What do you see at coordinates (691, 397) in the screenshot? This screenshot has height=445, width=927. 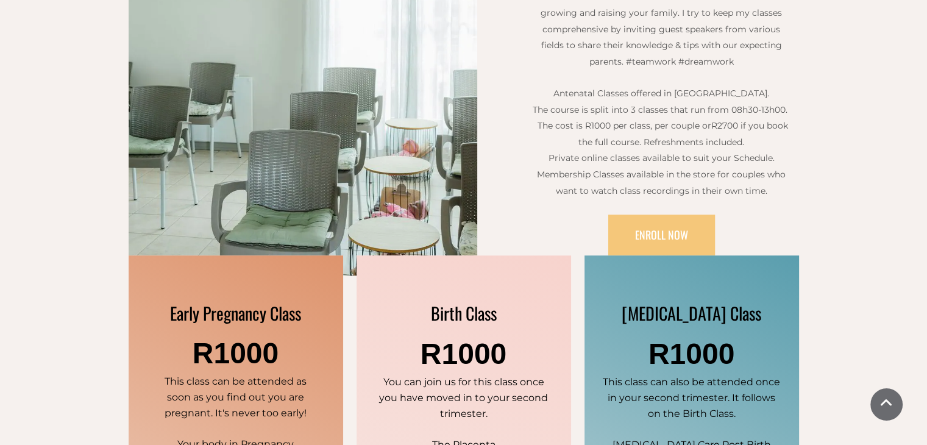 I see `span: This class can also be attended once in your second trimester. It follows on the Birth Class.` at bounding box center [691, 397].